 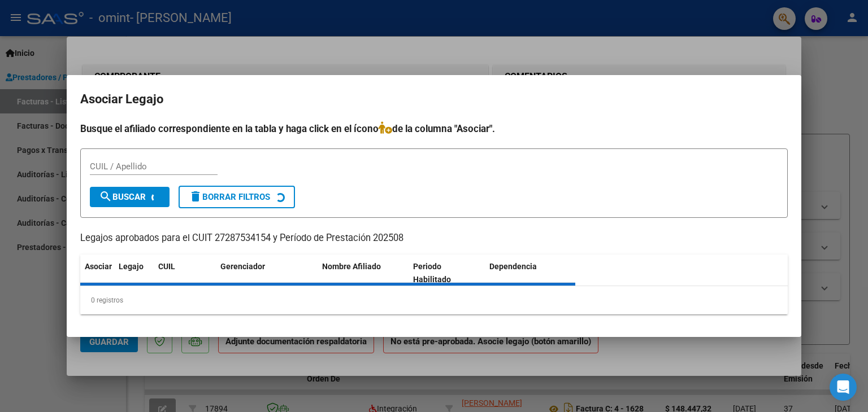 I want to click on span: Gerenciador, so click(x=243, y=267).